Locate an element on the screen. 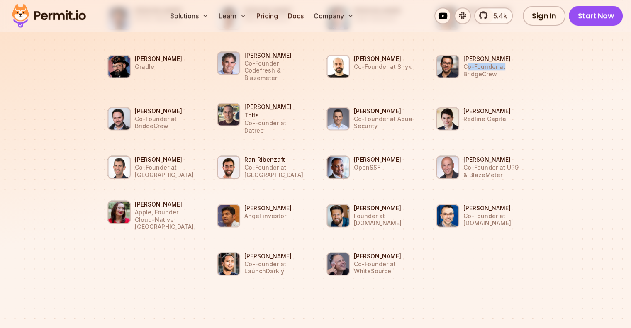 The height and width of the screenshot is (328, 631). p: Redline Capital is located at coordinates (487, 119).